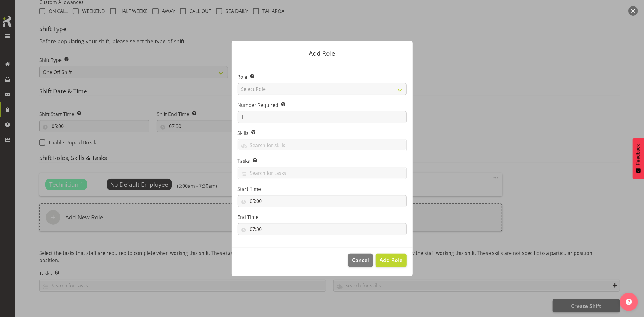 The height and width of the screenshot is (317, 644). What do you see at coordinates (638, 155) in the screenshot?
I see `span: Feedback` at bounding box center [638, 155].